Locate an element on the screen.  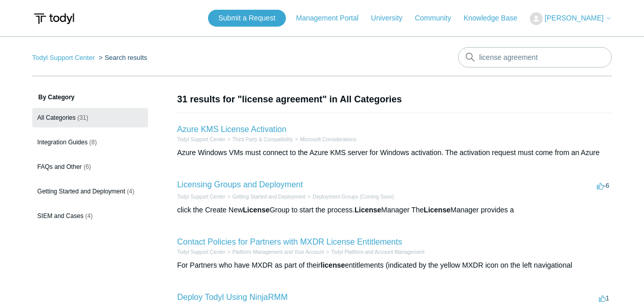
span: (6) is located at coordinates (87, 167).